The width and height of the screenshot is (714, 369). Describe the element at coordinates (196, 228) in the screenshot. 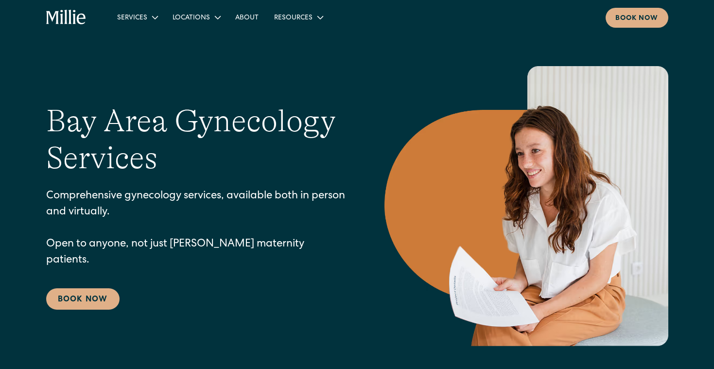

I see `p: Comprehensive gynecology services, available both in person and virtually. Open to anyone, not ju...` at that location.